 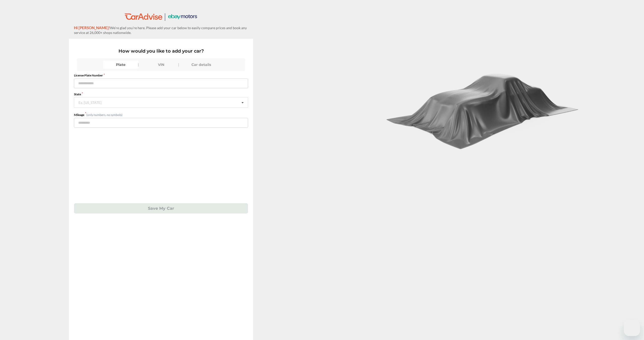 I want to click on small: (only numbers, no symbols), so click(x=104, y=115).